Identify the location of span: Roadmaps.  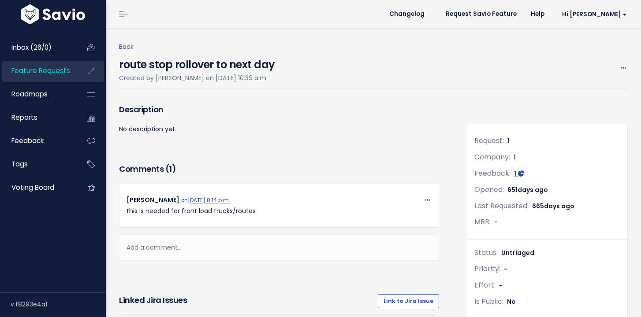
(30, 94).